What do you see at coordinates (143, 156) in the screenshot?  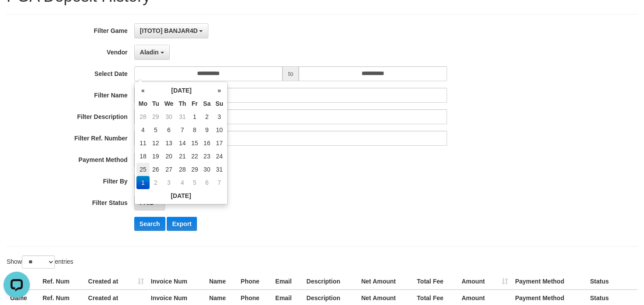 I see `td: 18` at bounding box center [143, 156].